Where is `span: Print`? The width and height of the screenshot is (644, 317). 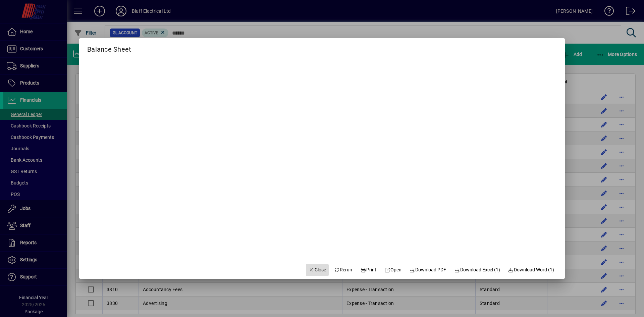 span: Print is located at coordinates (368, 270).